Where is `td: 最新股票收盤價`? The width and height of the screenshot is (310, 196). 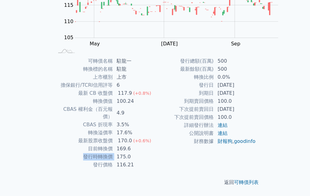 td: 最新股票收盤價 is located at coordinates (84, 141).